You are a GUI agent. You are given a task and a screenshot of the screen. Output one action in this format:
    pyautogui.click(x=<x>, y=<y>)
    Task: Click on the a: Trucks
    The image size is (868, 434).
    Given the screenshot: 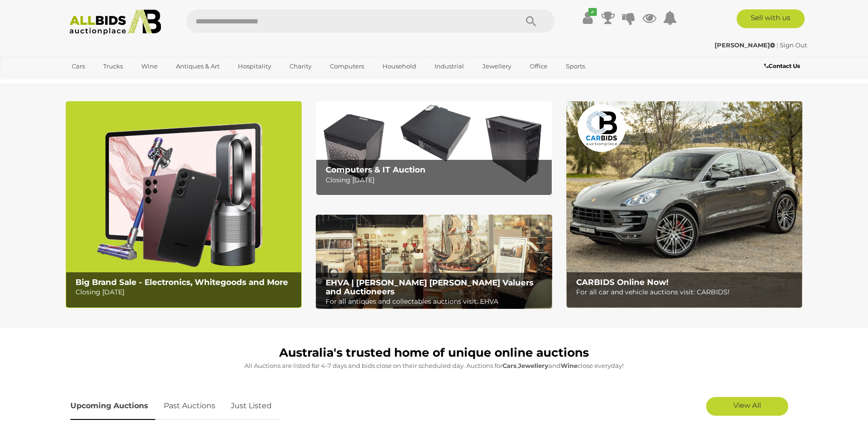 What is the action you would take?
    pyautogui.click(x=113, y=66)
    